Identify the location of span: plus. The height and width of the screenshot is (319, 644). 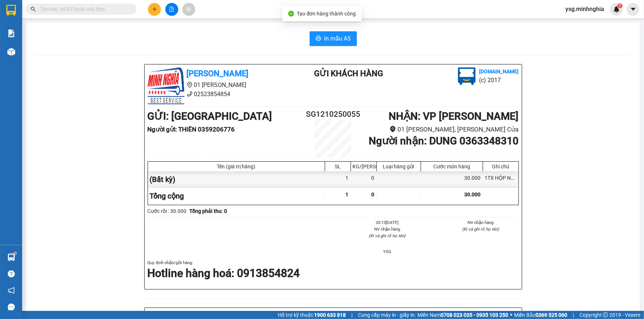
(155, 9).